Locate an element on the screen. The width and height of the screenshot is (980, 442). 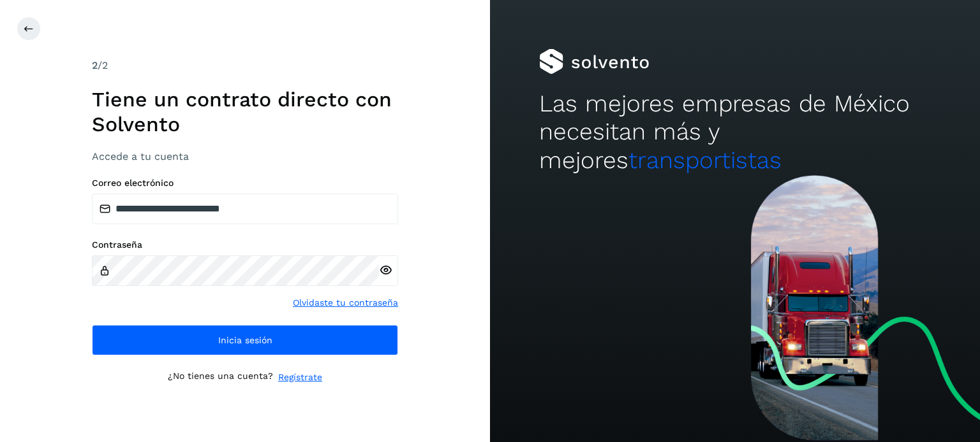
label: Contraseña is located at coordinates (245, 245).